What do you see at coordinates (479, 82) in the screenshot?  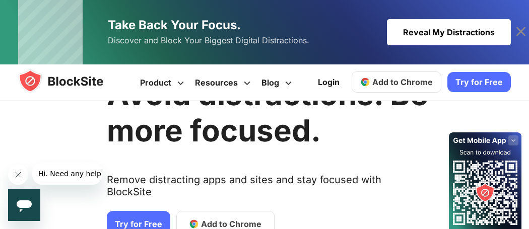 I see `a: Try for Free` at bounding box center [479, 82].